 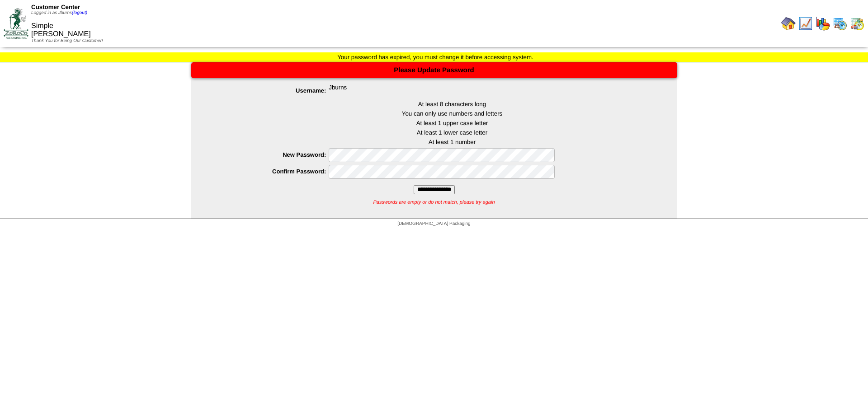 I want to click on span: Logged in as Jburns, so click(x=59, y=12).